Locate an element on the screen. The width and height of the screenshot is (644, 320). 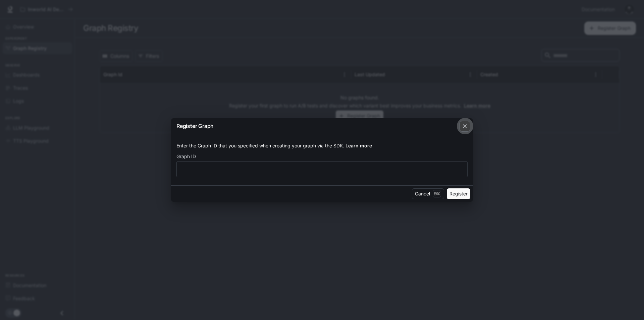
button: Register is located at coordinates (459, 194).